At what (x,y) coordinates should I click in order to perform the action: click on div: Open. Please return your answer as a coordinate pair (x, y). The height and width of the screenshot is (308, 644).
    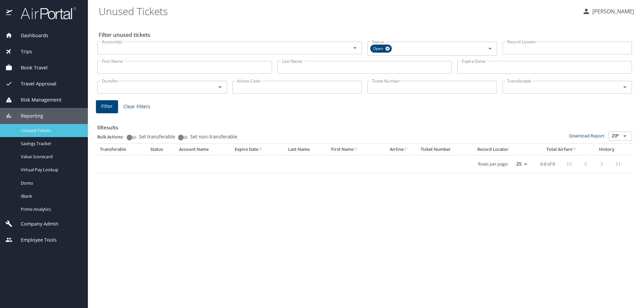
    Looking at the image, I should click on (381, 48).